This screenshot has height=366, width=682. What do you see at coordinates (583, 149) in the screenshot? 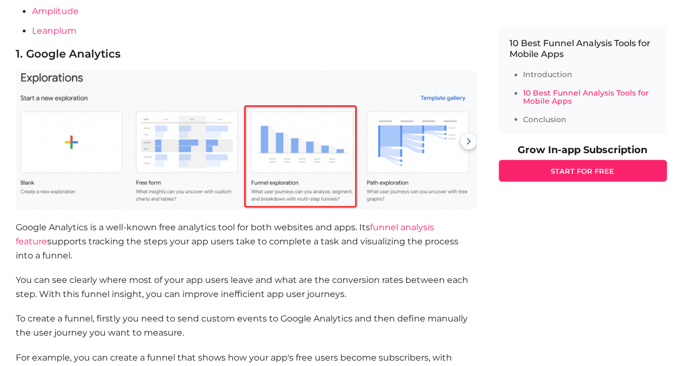
I see `p: Grow In-app Subscription` at bounding box center [583, 149].